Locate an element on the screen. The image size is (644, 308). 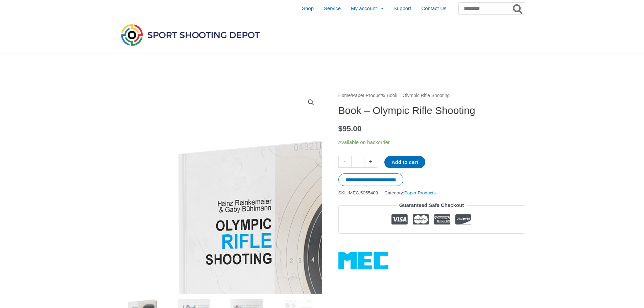
nav: Breadcrumb is located at coordinates (432, 96).